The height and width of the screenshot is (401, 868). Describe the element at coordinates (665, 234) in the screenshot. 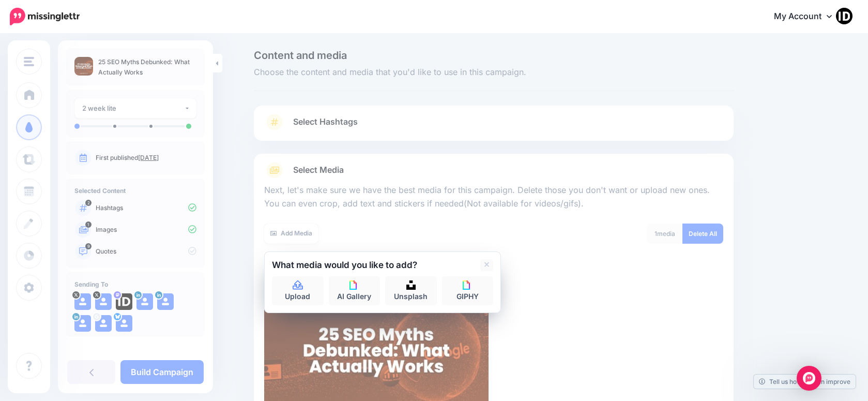

I see `div: media` at that location.